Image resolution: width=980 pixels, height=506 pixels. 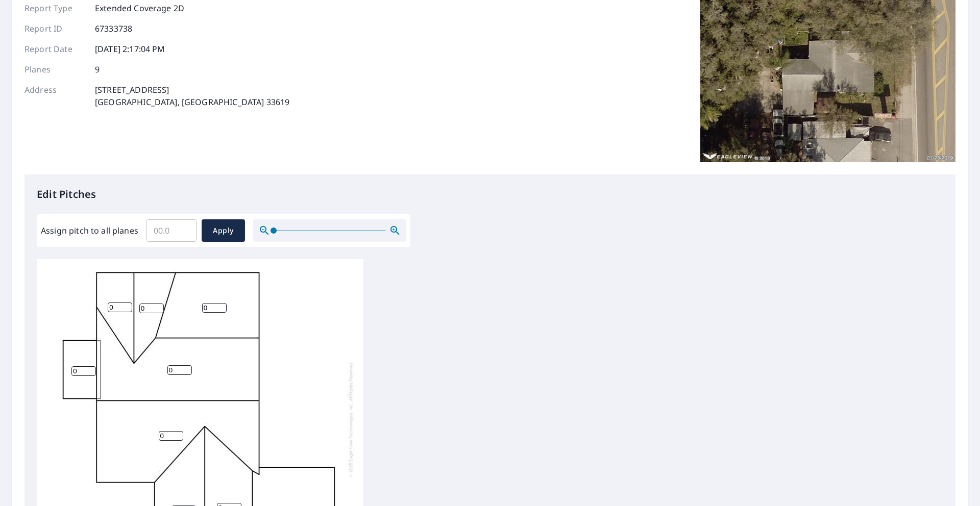 What do you see at coordinates (90, 231) in the screenshot?
I see `label: Assign pitch to all planes` at bounding box center [90, 231].